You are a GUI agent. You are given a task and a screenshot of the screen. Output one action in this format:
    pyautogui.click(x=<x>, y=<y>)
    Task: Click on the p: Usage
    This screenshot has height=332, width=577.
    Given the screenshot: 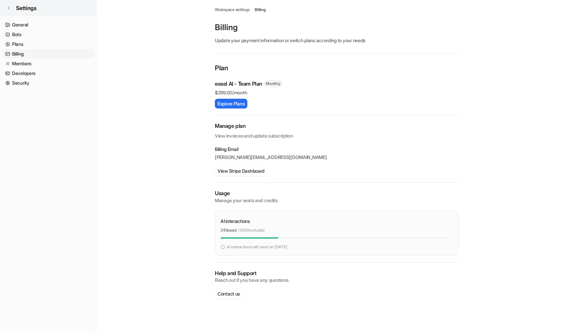 What is the action you would take?
    pyautogui.click(x=336, y=193)
    